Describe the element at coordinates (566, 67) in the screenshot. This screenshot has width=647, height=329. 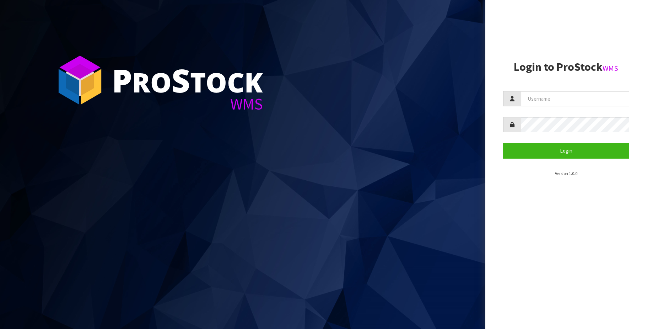
I see `h2: Login to ProStock` at that location.